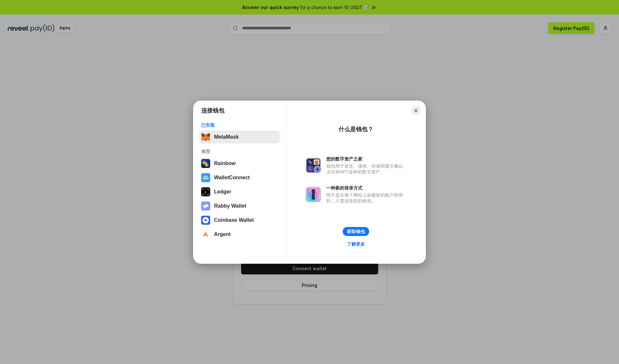  Describe the element at coordinates (232, 178) in the screenshot. I see `div: WalletConnect` at that location.